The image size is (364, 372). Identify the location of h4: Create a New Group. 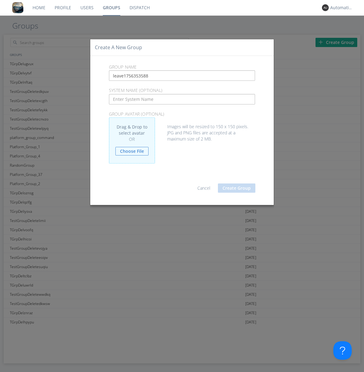
(119, 47).